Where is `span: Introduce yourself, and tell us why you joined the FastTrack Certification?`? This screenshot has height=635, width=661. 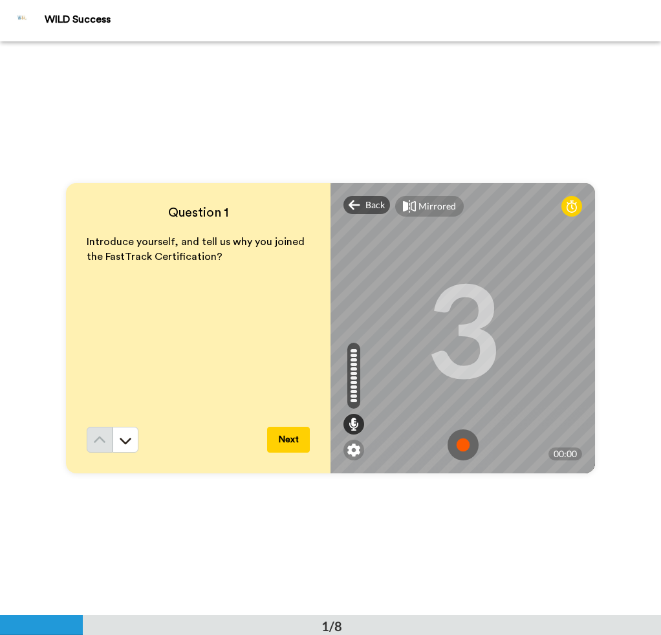 span: Introduce yourself, and tell us why you joined the FastTrack Certification? is located at coordinates (196, 249).